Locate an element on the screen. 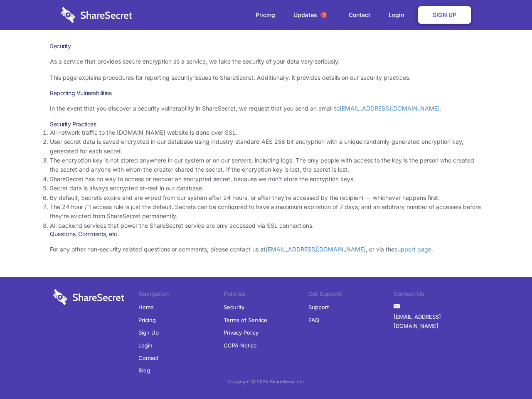  h3: Reporting Vulnerabilities is located at coordinates (266, 93).